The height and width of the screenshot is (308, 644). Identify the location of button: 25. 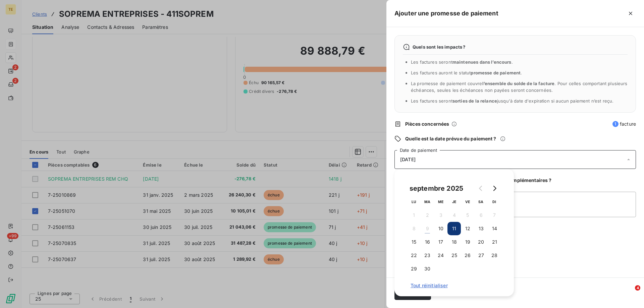
(454, 255).